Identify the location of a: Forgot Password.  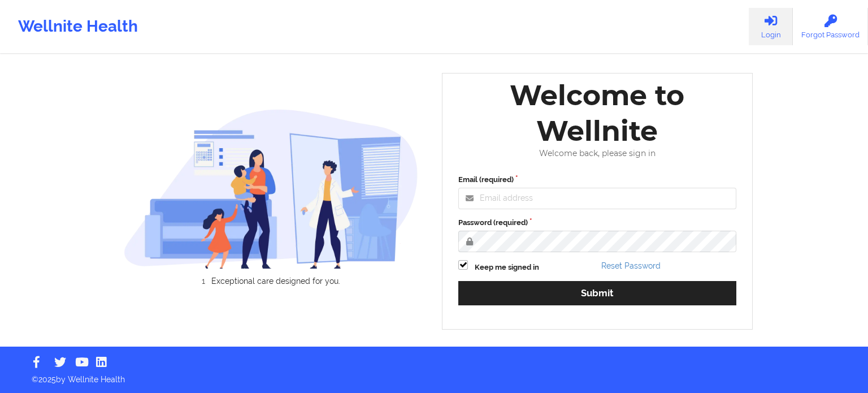
(831, 27).